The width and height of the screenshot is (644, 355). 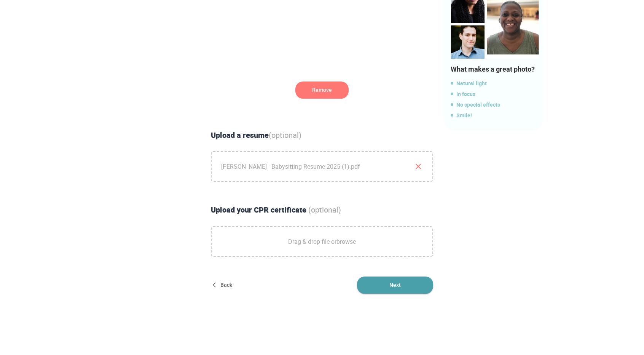 What do you see at coordinates (395, 285) in the screenshot?
I see `span: Next` at bounding box center [395, 285].